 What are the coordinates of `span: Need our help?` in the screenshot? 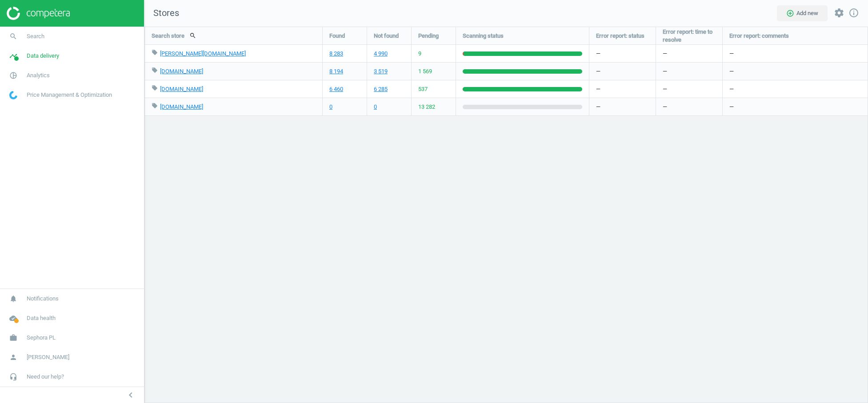 It's located at (45, 377).